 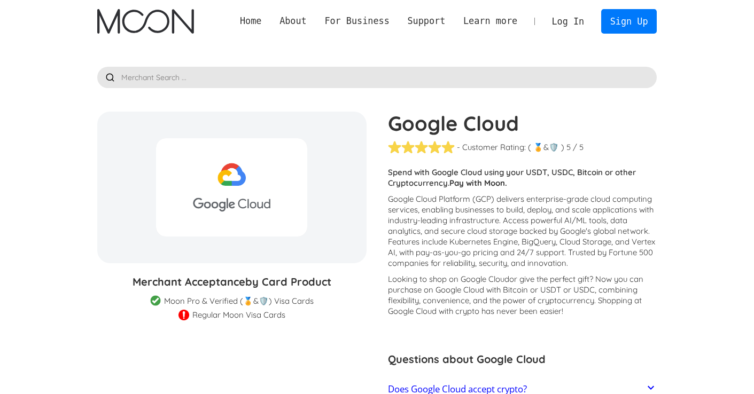 What do you see at coordinates (377, 77) in the screenshot?
I see `input: Merchant Search ...` at bounding box center [377, 77].